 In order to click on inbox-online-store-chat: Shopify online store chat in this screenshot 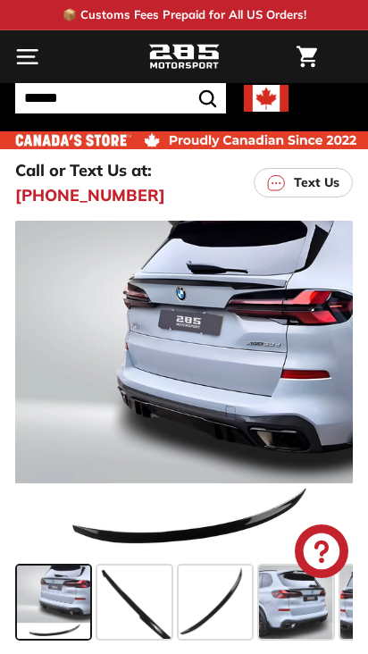, I will do `click(322, 553)`.